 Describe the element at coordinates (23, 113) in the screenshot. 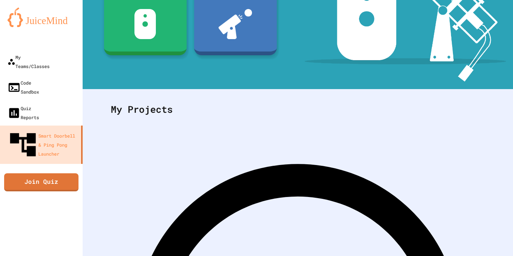

I see `div: Quiz Reports` at that location.